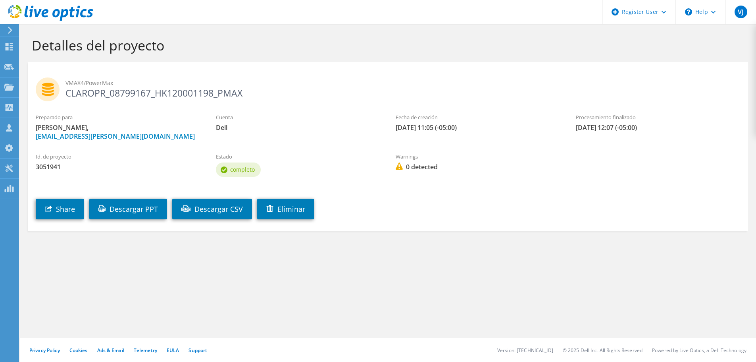 This screenshot has width=756, height=362. I want to click on span: completo, so click(243, 169).